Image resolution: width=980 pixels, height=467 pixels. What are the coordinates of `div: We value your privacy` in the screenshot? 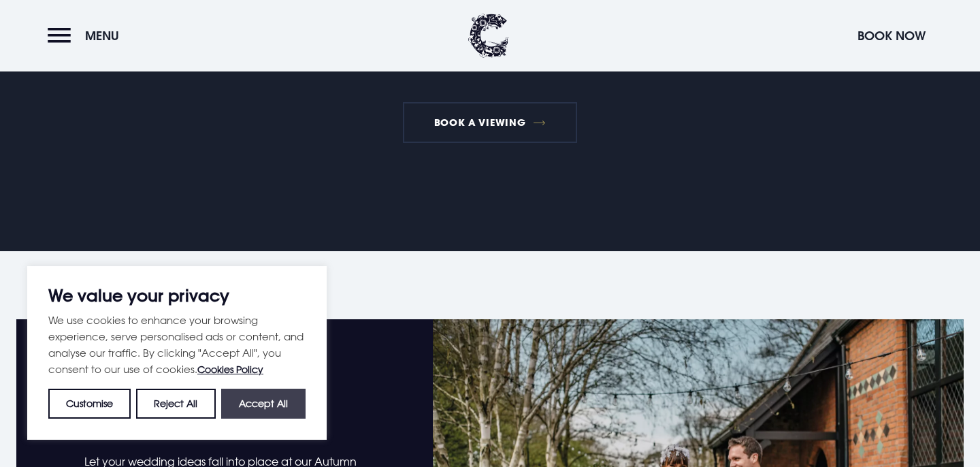 It's located at (176, 352).